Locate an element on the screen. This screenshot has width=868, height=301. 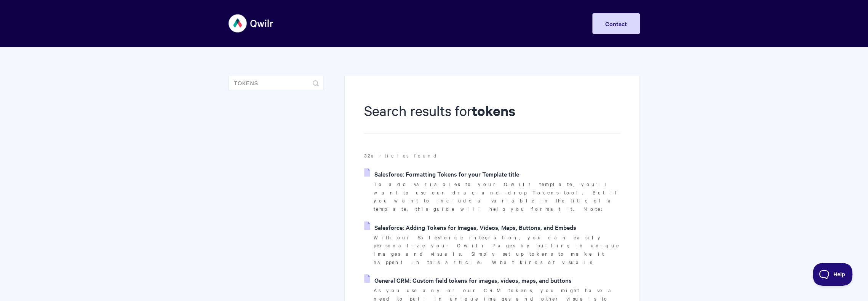
a: Salesforce: Formatting Tokens for your Template title is located at coordinates (441, 174).